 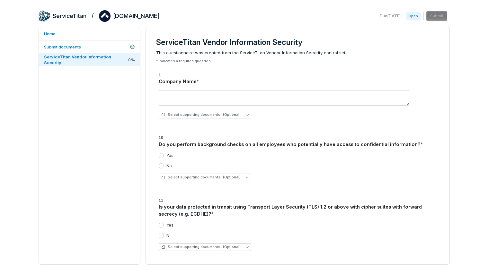 I want to click on span: Open, so click(x=413, y=16).